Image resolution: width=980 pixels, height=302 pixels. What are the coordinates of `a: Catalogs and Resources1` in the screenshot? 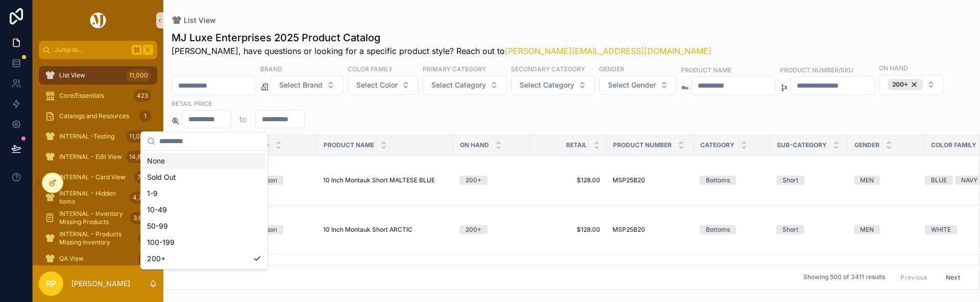 It's located at (98, 116).